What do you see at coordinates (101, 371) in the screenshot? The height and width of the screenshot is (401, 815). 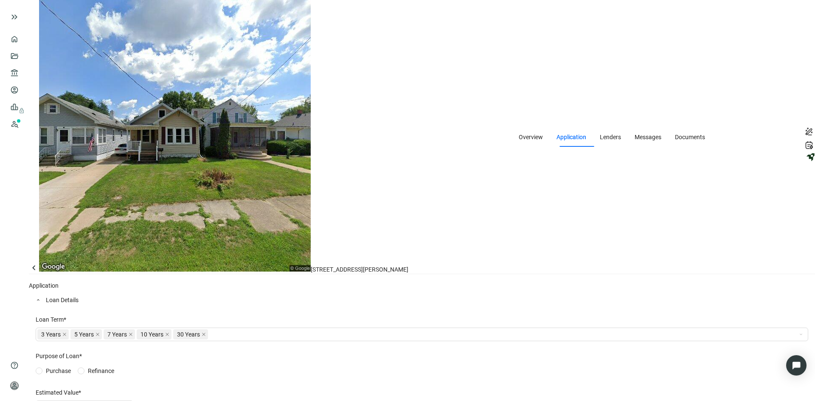 I see `span: Refinance` at bounding box center [101, 371].